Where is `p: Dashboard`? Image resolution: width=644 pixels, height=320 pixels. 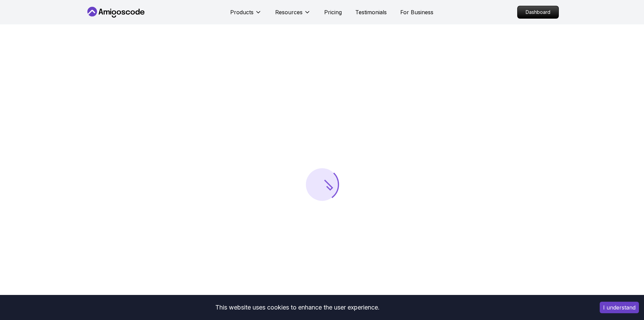 p: Dashboard is located at coordinates (538, 12).